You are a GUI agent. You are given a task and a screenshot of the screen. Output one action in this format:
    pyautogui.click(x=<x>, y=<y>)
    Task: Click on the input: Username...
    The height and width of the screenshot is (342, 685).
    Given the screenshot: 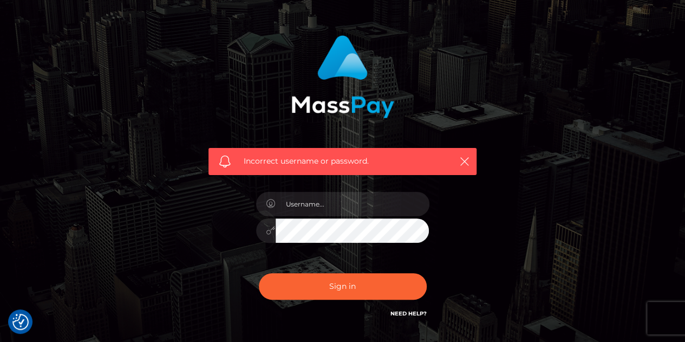 What is the action you would take?
    pyautogui.click(x=353, y=204)
    